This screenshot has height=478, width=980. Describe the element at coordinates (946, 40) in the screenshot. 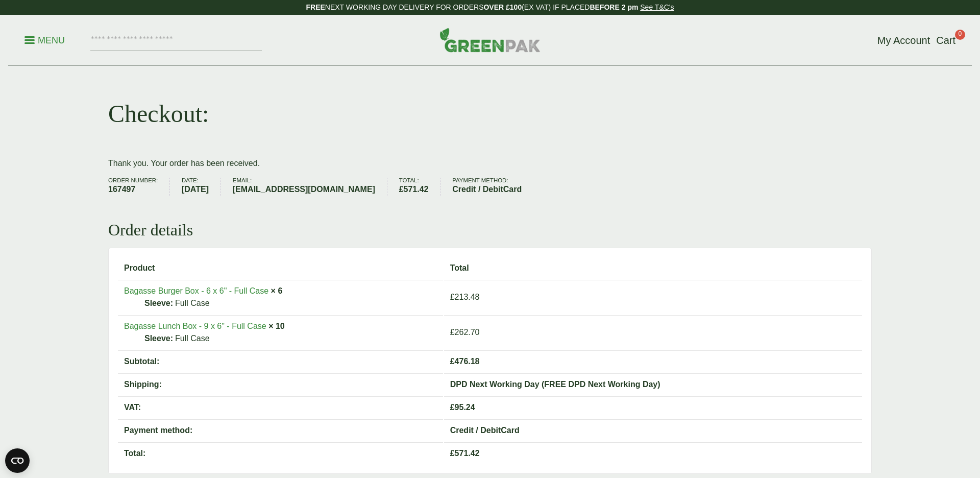

I see `span: Cart` at that location.